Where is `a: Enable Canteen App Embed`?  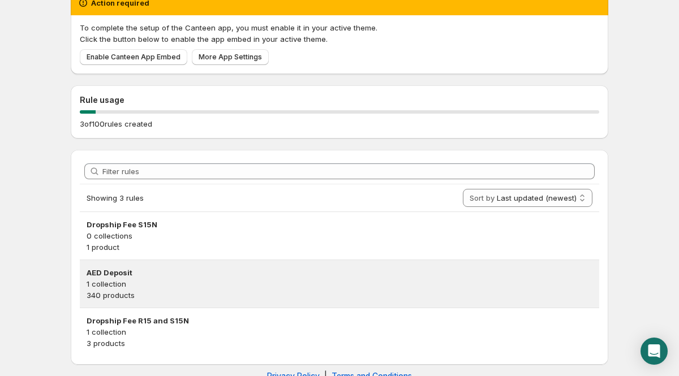
a: Enable Canteen App Embed is located at coordinates (133, 57).